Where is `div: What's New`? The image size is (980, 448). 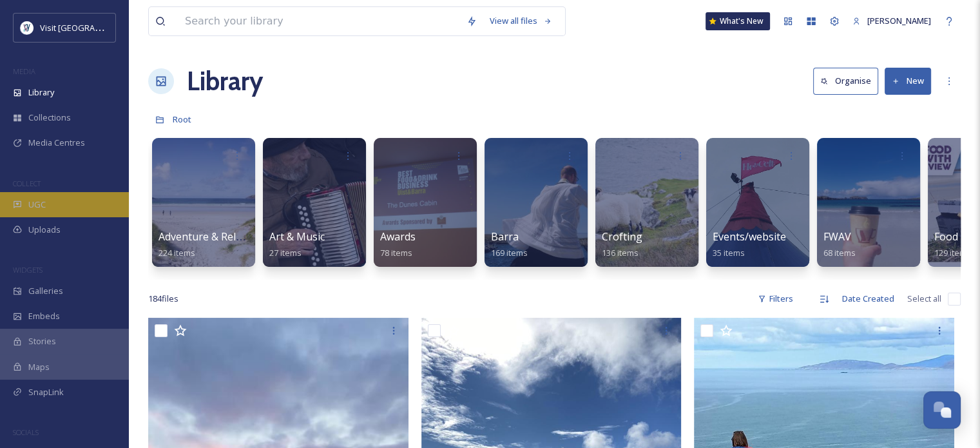
div: What's New is located at coordinates (738, 21).